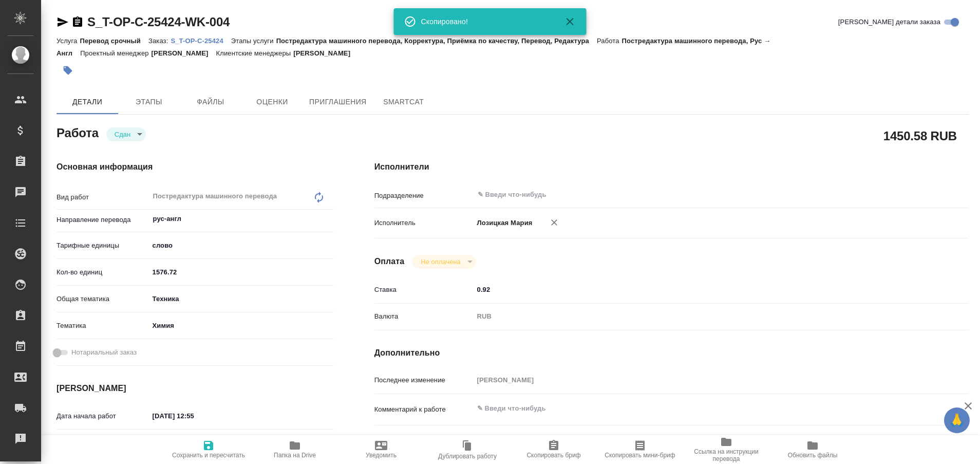 This screenshot has width=980, height=464. I want to click on div: RUB, so click(697, 316).